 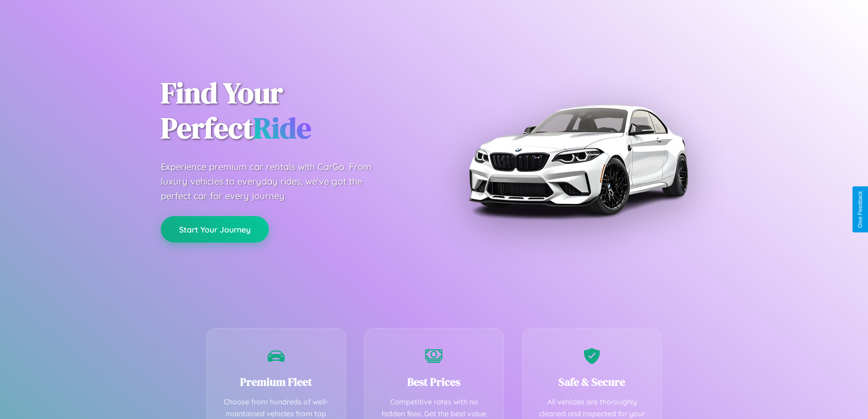 I want to click on img: Premium BMW car rental vehicle, so click(x=578, y=160).